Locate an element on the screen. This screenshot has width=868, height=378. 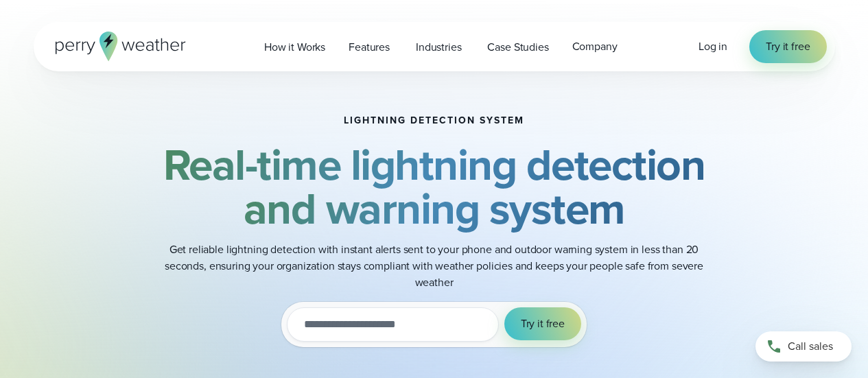
p: Get reliable lightning detection with instant alerts sent to your phone and outdoor warning syste... is located at coordinates (434, 266).